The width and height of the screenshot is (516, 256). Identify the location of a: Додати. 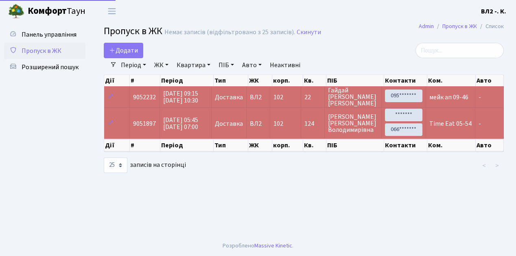
(123, 50).